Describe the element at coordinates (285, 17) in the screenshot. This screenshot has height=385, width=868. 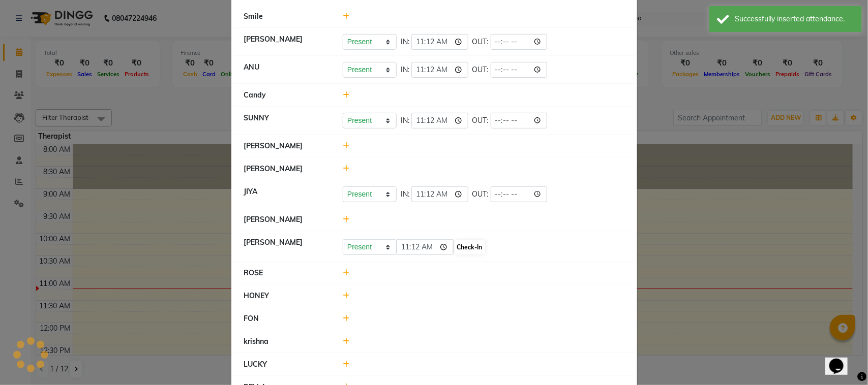
I see `div: Smile` at that location.